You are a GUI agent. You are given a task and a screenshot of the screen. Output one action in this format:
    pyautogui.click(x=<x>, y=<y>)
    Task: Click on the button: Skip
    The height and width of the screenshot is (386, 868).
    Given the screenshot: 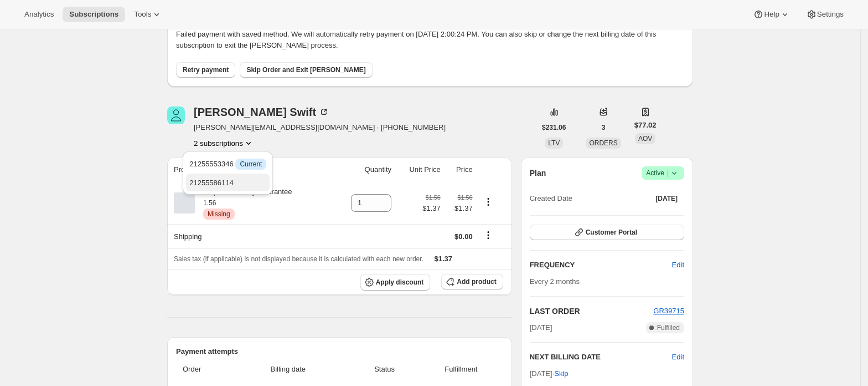 What is the action you would take?
    pyautogui.click(x=561, y=373)
    